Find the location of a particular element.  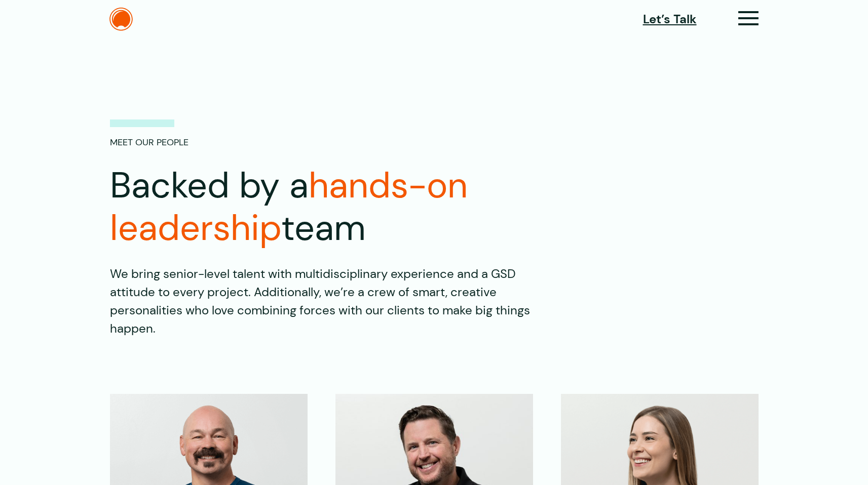

a: Let’s Talk is located at coordinates (670, 19).